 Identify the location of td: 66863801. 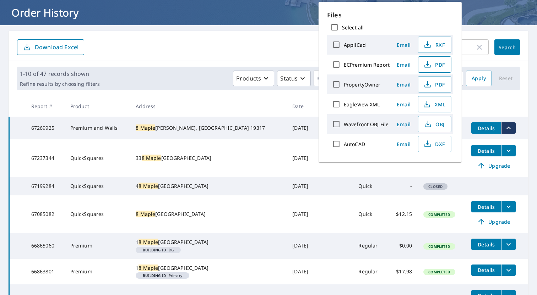
(45, 272).